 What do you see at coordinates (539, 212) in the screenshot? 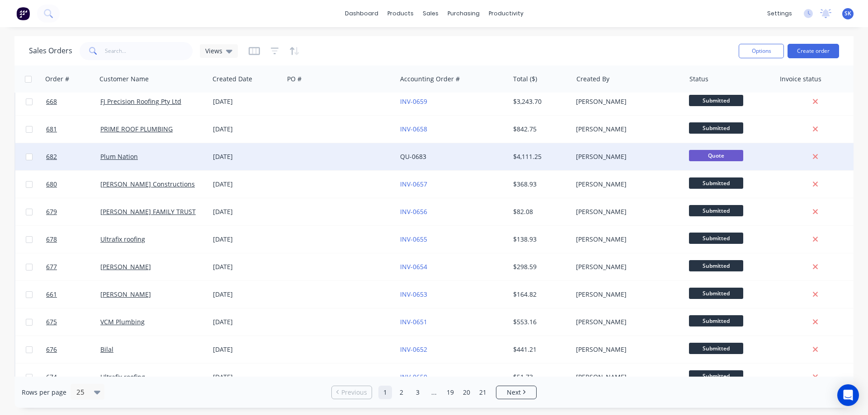
I see `div: $82.08` at bounding box center [539, 212].